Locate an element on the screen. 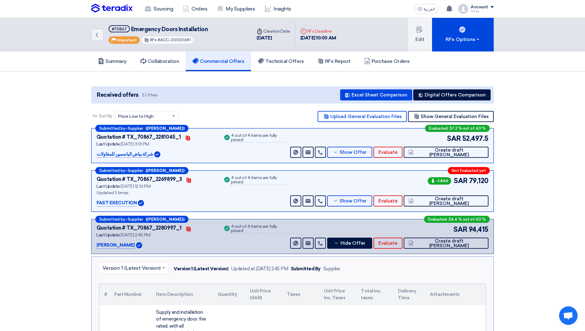 This screenshot has height=331, width=585. span: Emergency Doors Installation is located at coordinates (170, 29).